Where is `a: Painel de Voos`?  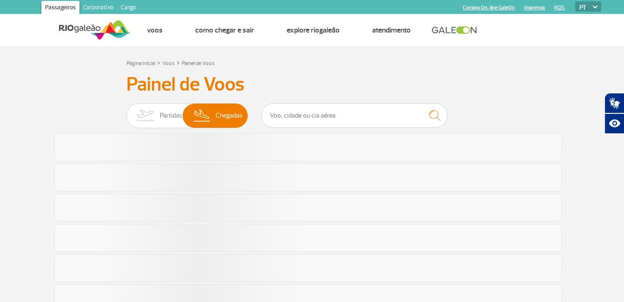 a: Painel de Voos is located at coordinates (198, 63).